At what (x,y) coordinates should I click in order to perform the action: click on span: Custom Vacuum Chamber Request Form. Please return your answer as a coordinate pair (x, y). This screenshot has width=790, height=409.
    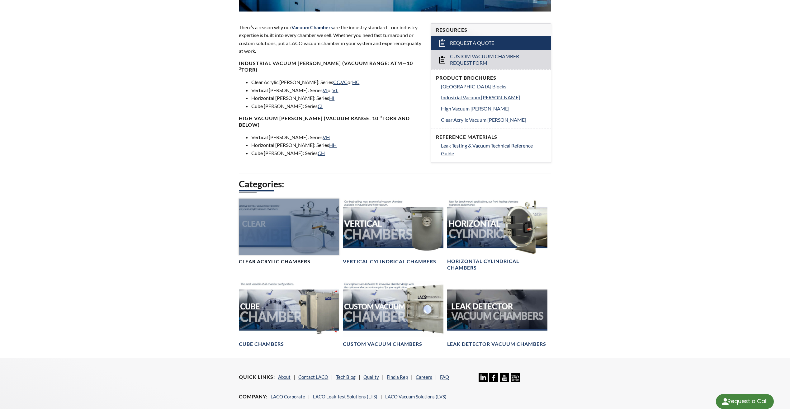
    Looking at the image, I should click on (492, 60).